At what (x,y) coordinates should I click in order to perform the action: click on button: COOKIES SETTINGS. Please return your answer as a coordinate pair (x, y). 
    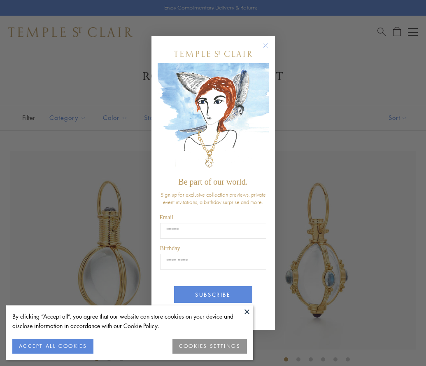
    Looking at the image, I should click on (210, 346).